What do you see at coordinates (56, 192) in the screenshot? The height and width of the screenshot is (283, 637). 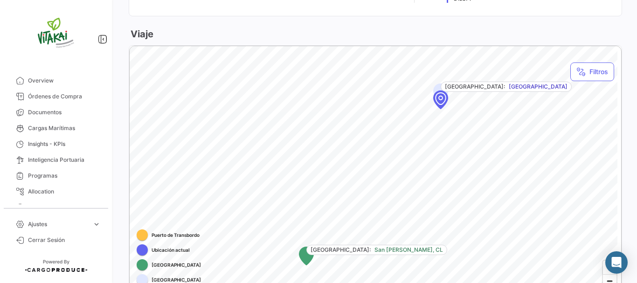 I see `a: Allocation` at bounding box center [56, 192].